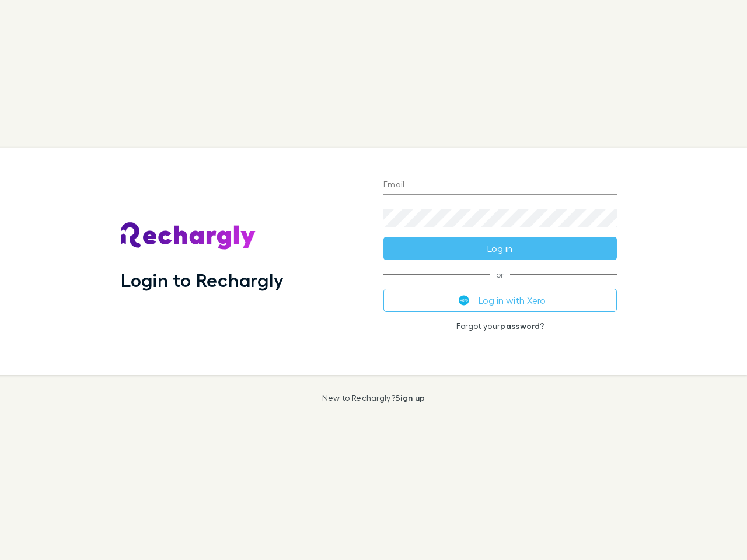 The width and height of the screenshot is (747, 560). I want to click on button: Log in, so click(500, 248).